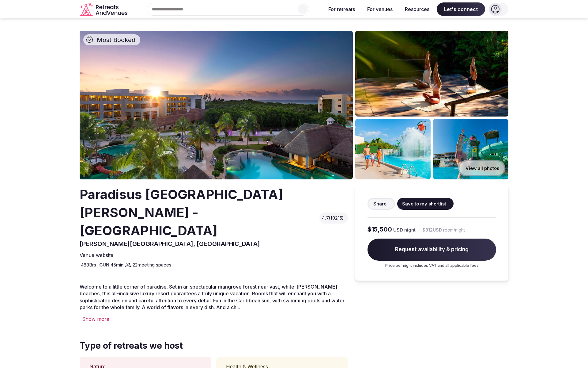 The width and height of the screenshot is (588, 368). Describe the element at coordinates (214, 319) in the screenshot. I see `div: Show more` at that location.